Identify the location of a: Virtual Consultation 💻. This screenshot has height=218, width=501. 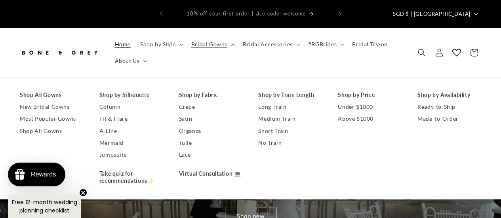
(211, 174).